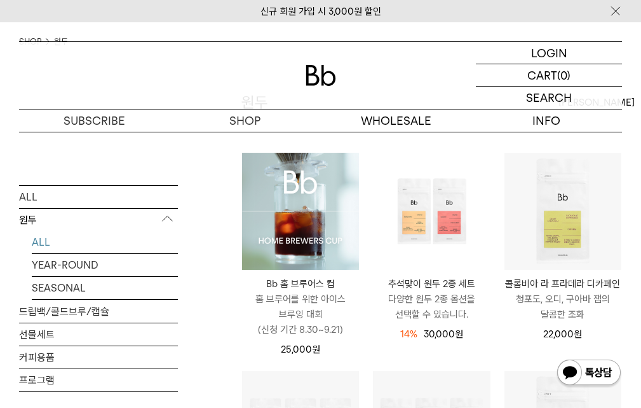 Image resolution: width=641 pixels, height=408 pixels. I want to click on a: SEASONAL, so click(105, 287).